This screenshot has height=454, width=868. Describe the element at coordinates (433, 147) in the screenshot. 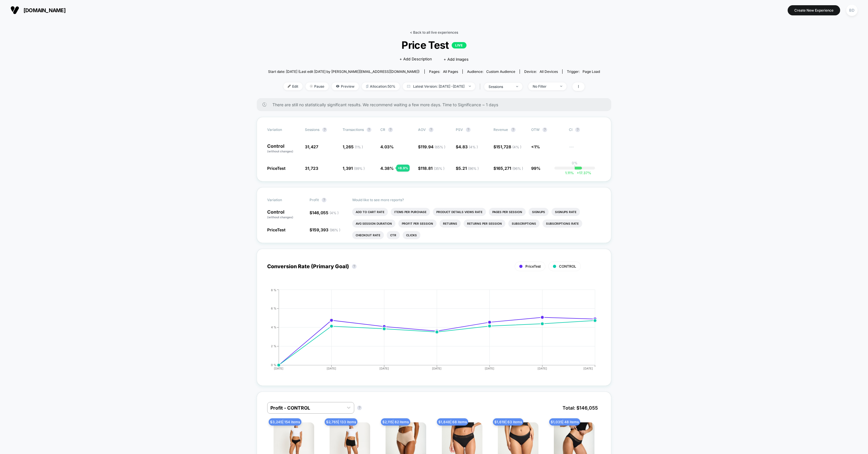

I see `span: 119.94` at that location.